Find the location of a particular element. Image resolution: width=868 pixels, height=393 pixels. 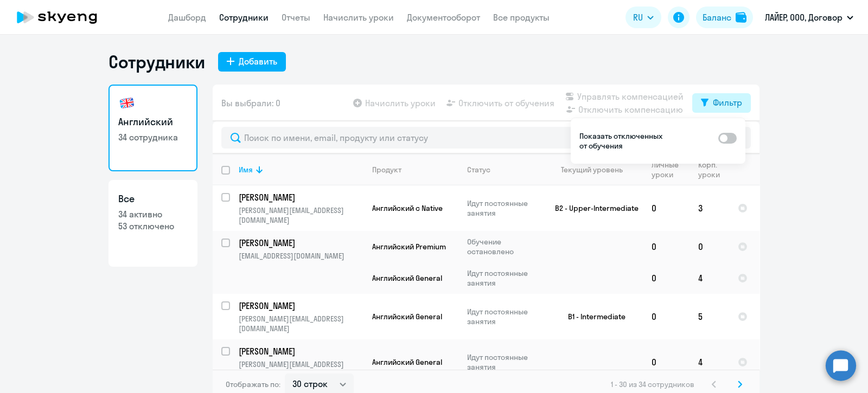

a: Сотрудники is located at coordinates (244, 17).